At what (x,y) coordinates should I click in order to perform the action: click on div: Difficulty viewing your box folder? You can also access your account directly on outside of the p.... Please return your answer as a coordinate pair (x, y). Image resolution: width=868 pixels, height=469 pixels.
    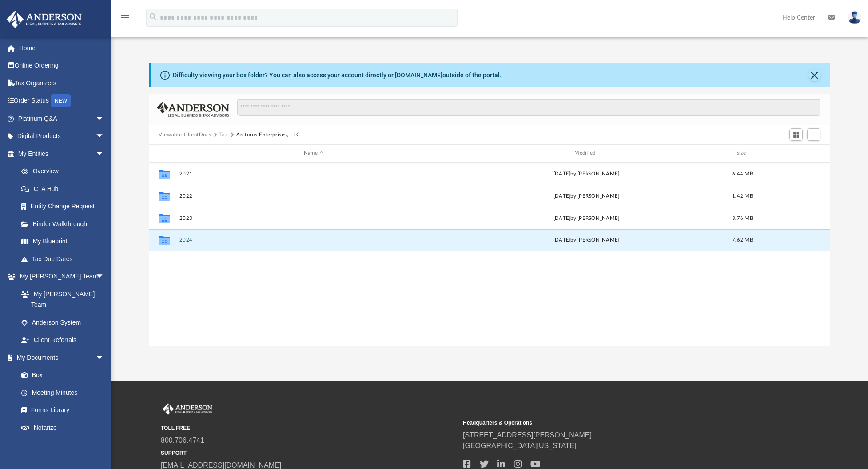
    Looking at the image, I should click on (337, 75).